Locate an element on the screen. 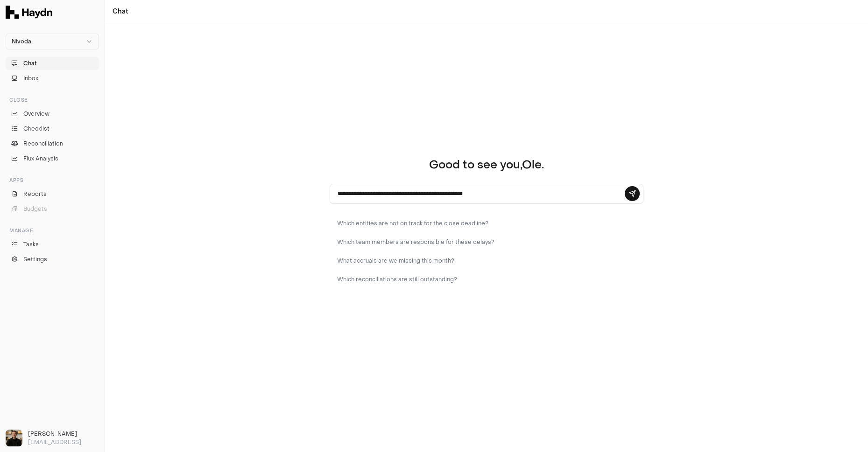  span: Nivoda is located at coordinates (21, 42).